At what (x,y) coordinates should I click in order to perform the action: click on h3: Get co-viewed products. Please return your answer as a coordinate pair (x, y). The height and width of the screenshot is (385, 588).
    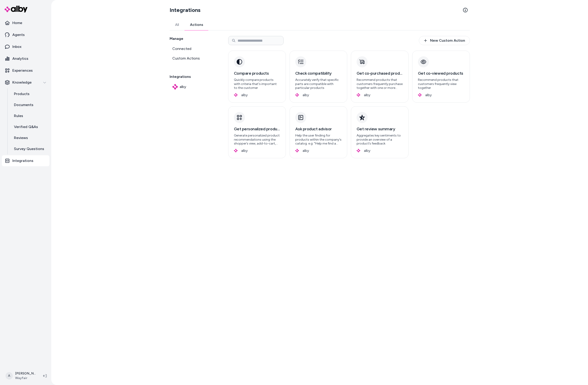
    Looking at the image, I should click on (441, 73).